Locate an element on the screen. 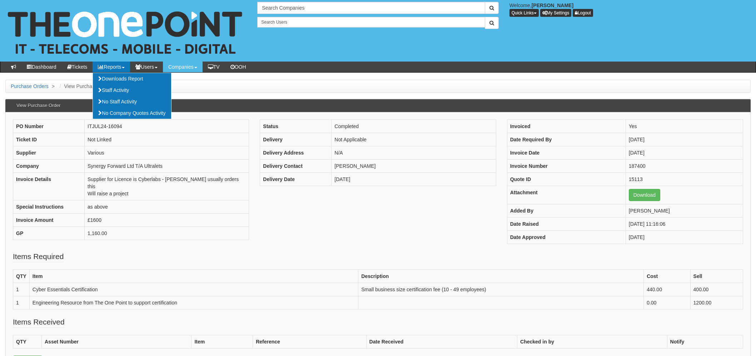  th: Delivery is located at coordinates (296, 139).